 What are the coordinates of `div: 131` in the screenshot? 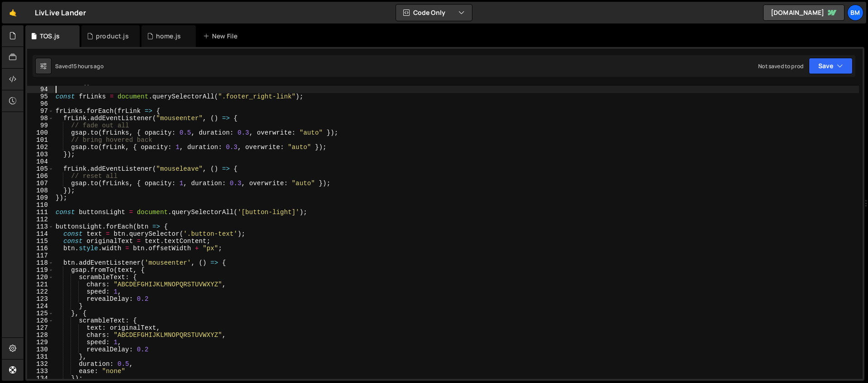 It's located at (40, 357).